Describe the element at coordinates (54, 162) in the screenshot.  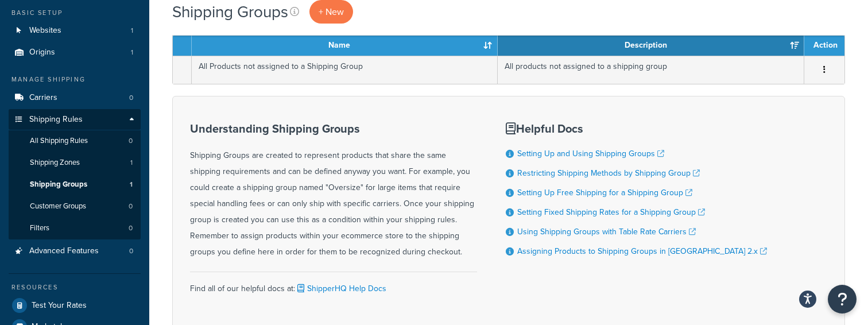
I see `span: Shipping Zones` at that location.